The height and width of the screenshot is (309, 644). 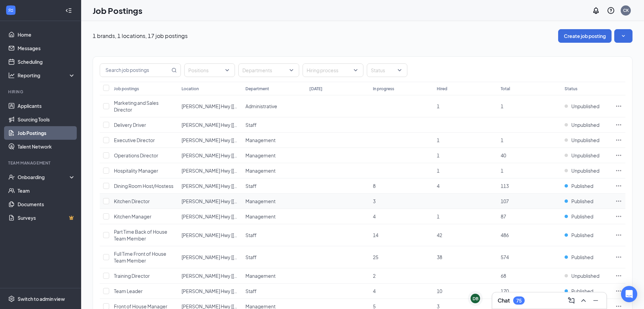 What do you see at coordinates (46, 147) in the screenshot?
I see `a: Talent Network` at bounding box center [46, 147].